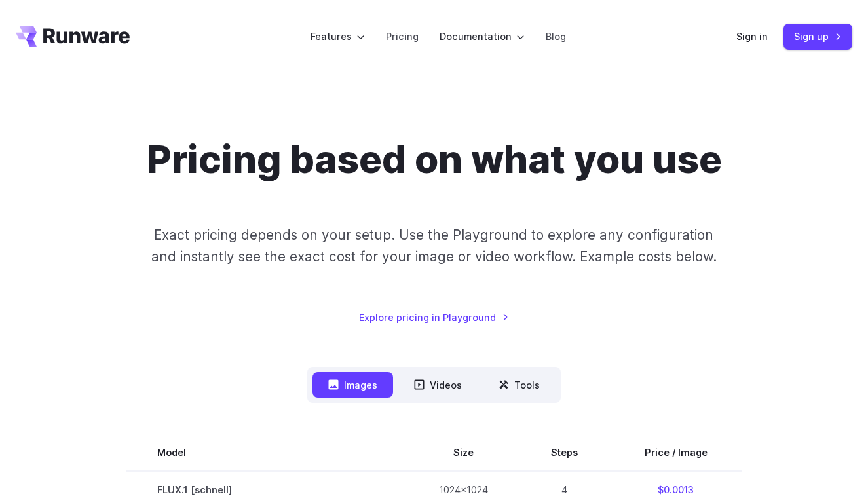 This screenshot has width=868, height=496. What do you see at coordinates (267, 452) in the screenshot?
I see `th: Model` at bounding box center [267, 452].